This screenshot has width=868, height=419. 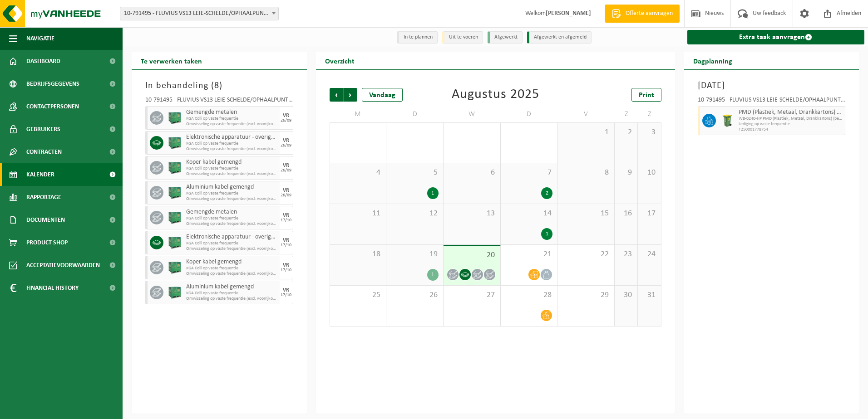 I want to click on span: 8, so click(x=586, y=173).